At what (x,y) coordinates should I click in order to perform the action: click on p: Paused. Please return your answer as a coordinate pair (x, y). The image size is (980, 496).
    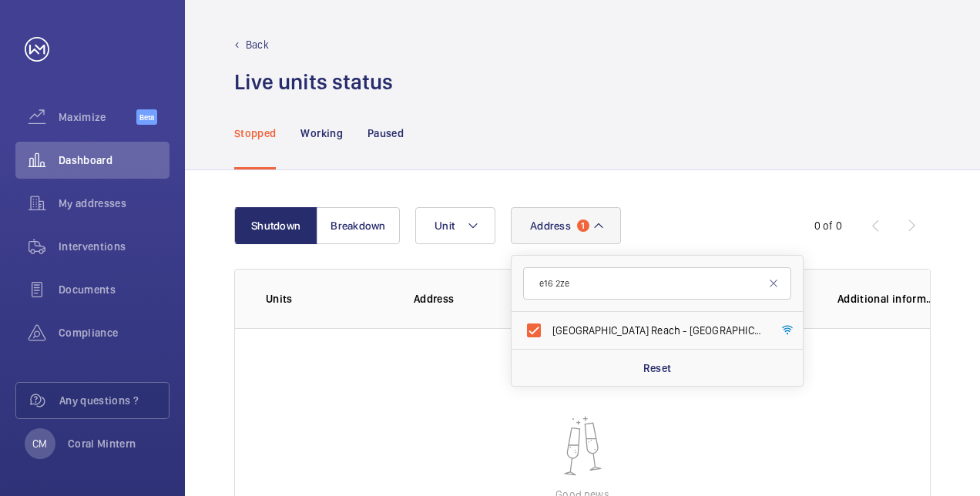
    Looking at the image, I should click on (386, 134).